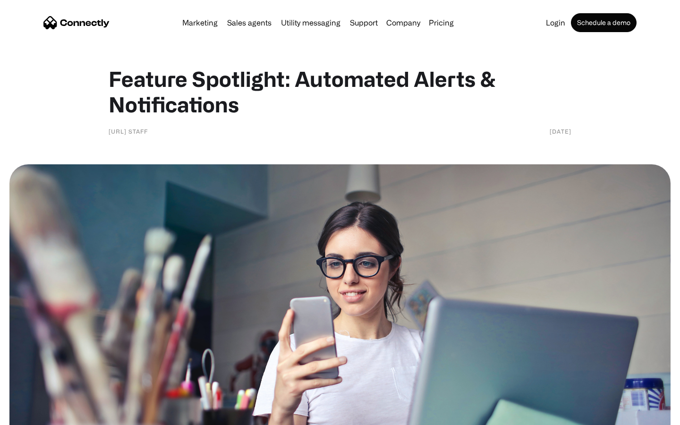  What do you see at coordinates (76, 23) in the screenshot?
I see `a: home` at bounding box center [76, 23].